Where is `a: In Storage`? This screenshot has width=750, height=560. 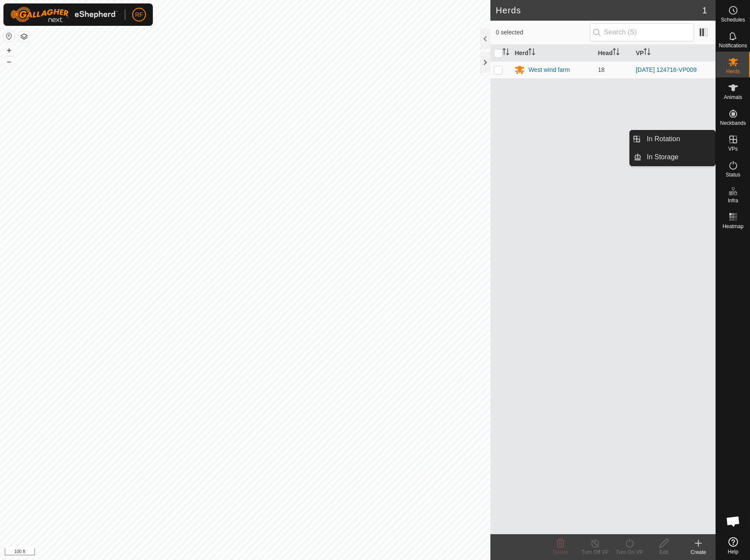
a: In Storage is located at coordinates (679, 157).